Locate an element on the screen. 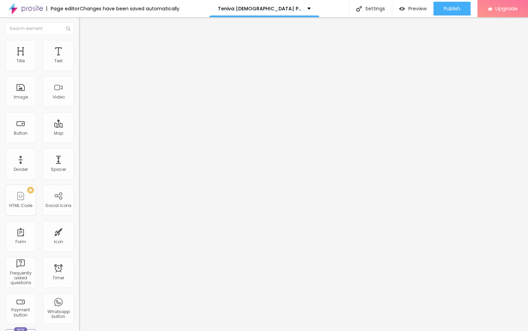 This screenshot has width=528, height=331. input: Search element is located at coordinates (40, 29).